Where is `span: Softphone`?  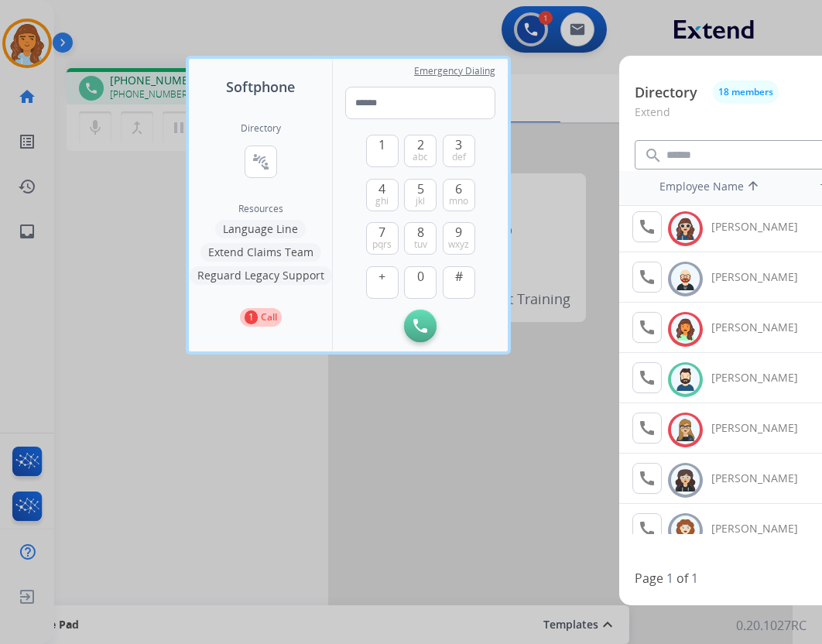 span: Softphone is located at coordinates (261, 87).